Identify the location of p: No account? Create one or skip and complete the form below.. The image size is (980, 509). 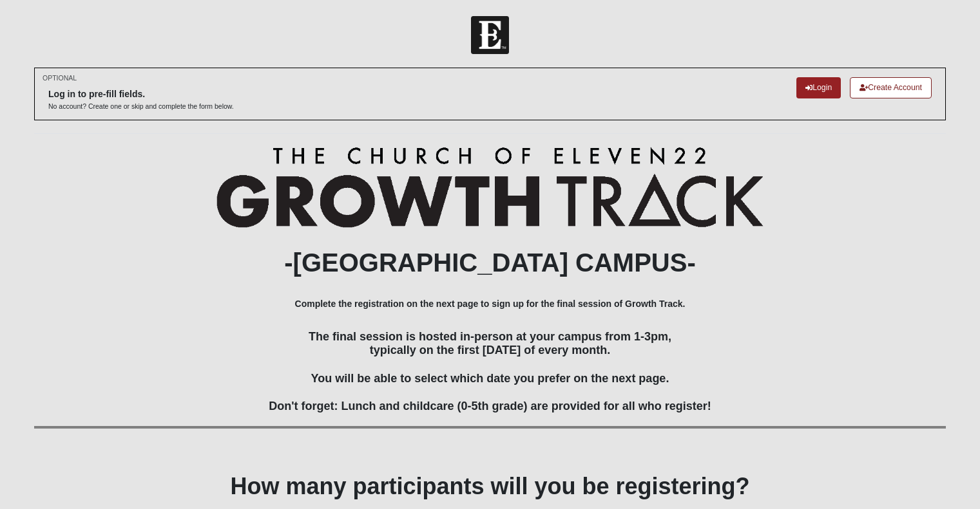
(141, 106).